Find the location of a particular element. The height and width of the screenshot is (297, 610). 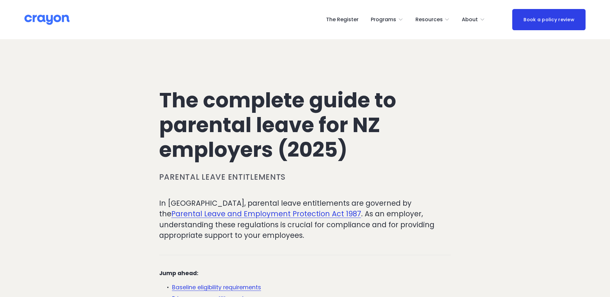

span: Programs is located at coordinates (383, 20).